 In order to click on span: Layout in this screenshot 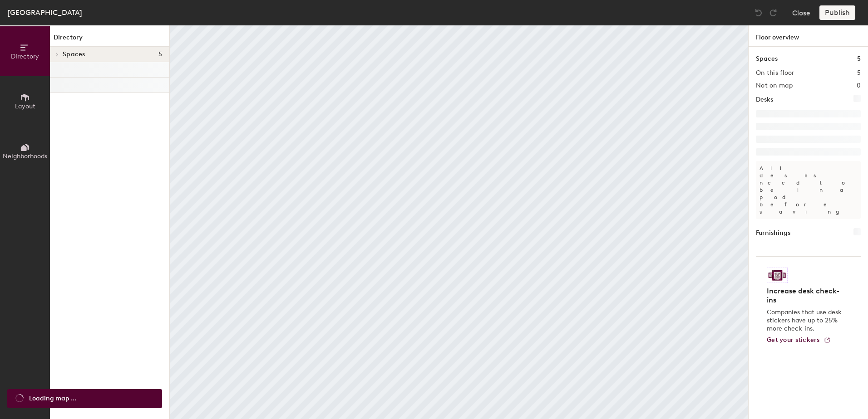, I will do `click(25, 106)`.